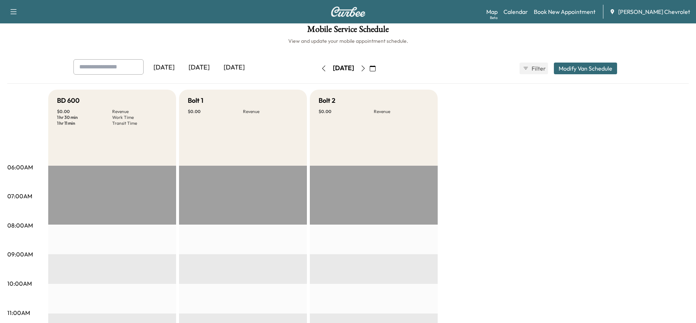  Describe the element at coordinates (348, 41) in the screenshot. I see `h6: View and update your mobile appointment schedule.` at that location.